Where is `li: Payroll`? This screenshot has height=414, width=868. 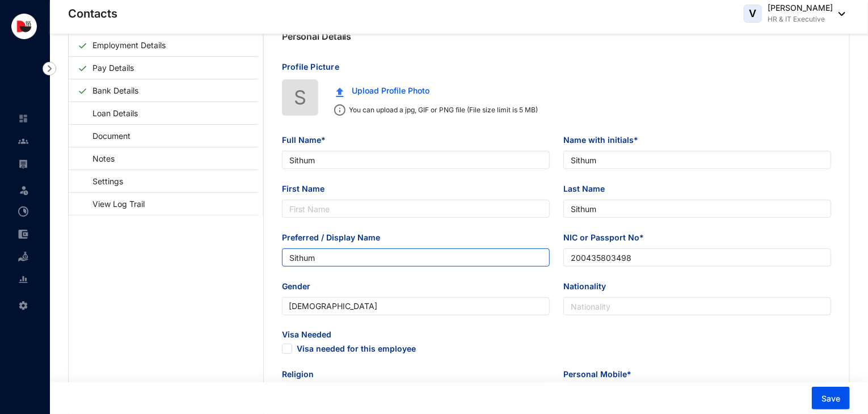 li: Payroll is located at coordinates (23, 164).